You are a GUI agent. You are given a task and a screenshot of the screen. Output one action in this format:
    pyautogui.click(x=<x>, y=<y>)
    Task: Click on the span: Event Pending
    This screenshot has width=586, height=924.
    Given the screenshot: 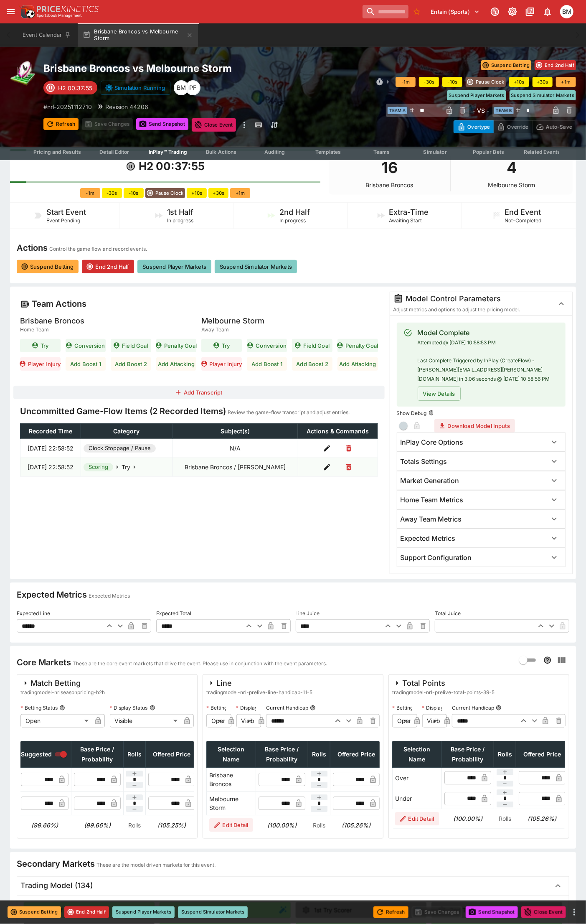 What is the action you would take?
    pyautogui.click(x=63, y=220)
    